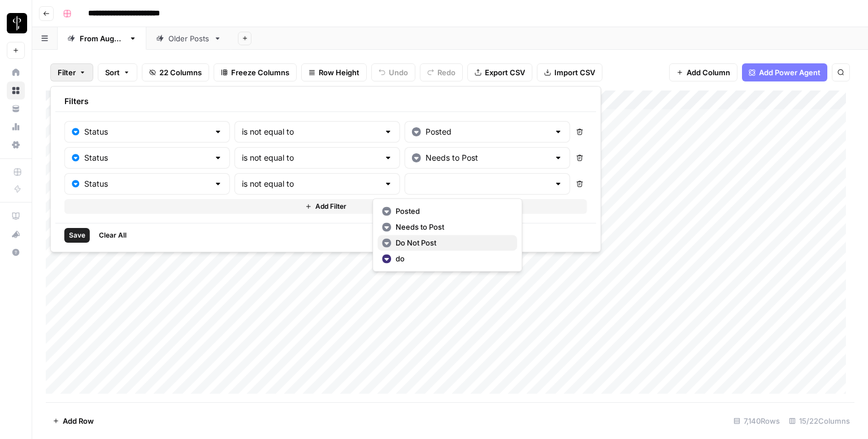 The image size is (868, 439). I want to click on span: Row Height, so click(339, 72).